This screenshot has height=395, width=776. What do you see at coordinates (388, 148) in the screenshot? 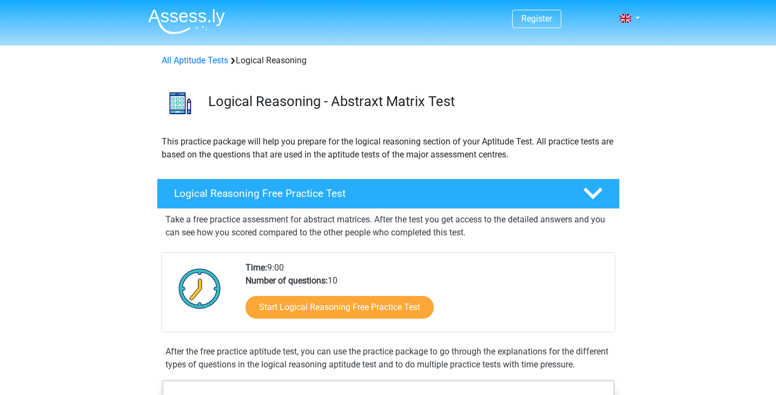
I see `p: This practice package will help you prepare for the logical reasoning section of your Aptitude Te...` at bounding box center [388, 148].